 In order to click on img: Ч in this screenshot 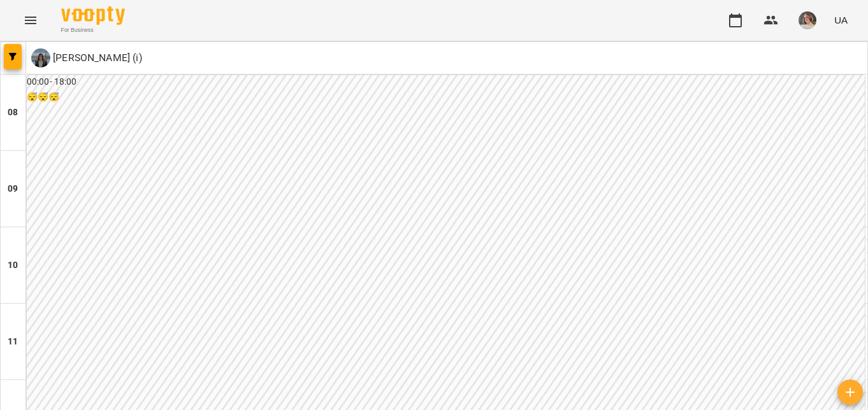, I will do `click(41, 58)`.